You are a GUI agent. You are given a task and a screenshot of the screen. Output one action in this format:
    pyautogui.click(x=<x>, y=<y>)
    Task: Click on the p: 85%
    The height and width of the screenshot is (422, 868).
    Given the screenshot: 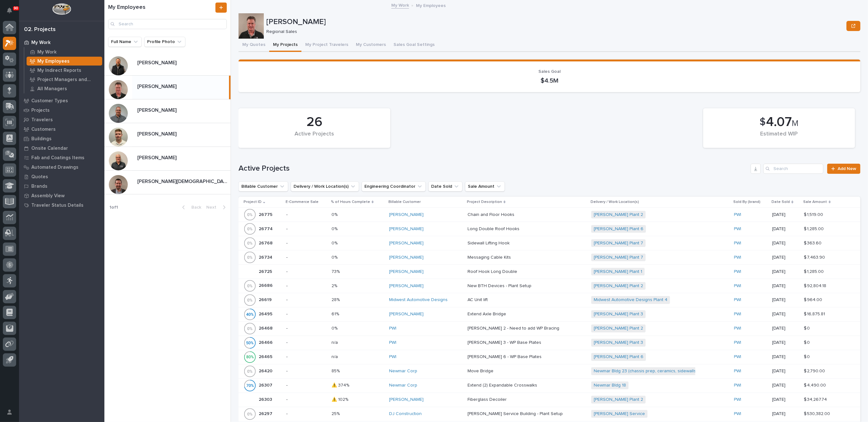 What is the action you would take?
    pyautogui.click(x=336, y=370)
    